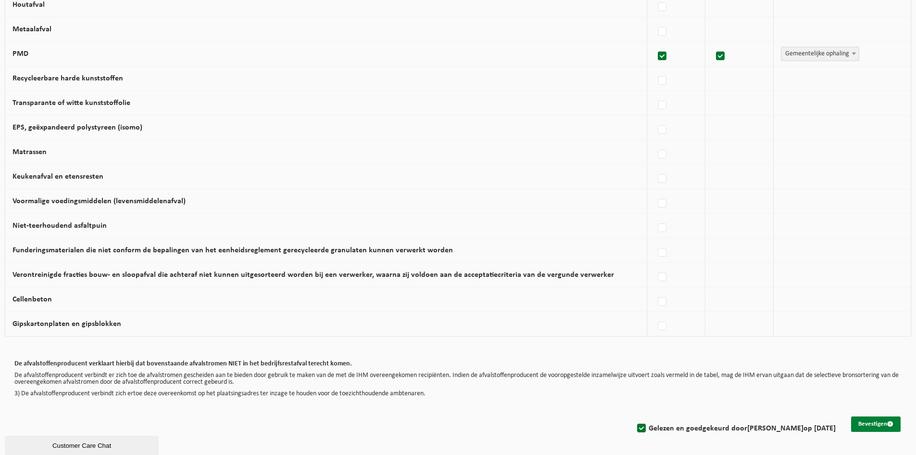  Describe the element at coordinates (67, 324) in the screenshot. I see `label: Gipskartonplaten en gipsblokken` at that location.